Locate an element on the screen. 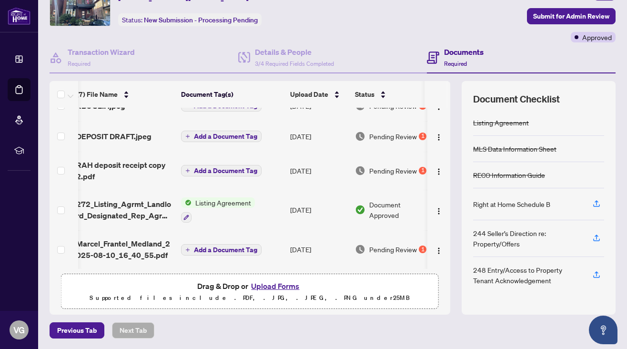 The height and width of the screenshot is (349, 627). span: Submit for Admin Review is located at coordinates (571, 16).